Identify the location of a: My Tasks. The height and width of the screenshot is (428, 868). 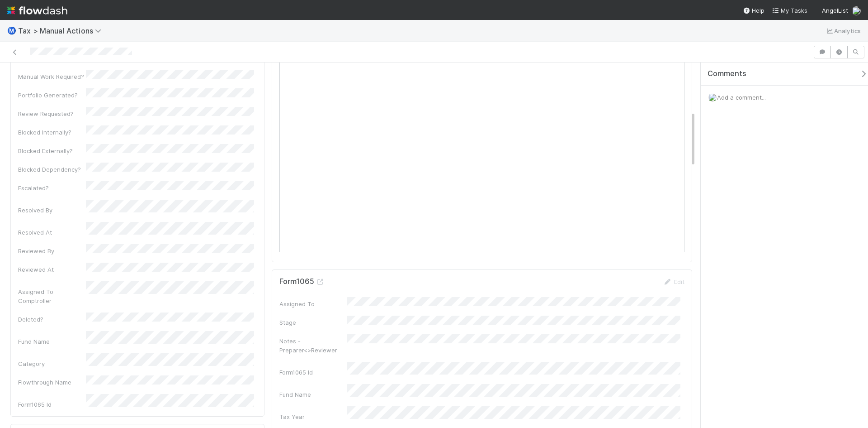
(789, 10).